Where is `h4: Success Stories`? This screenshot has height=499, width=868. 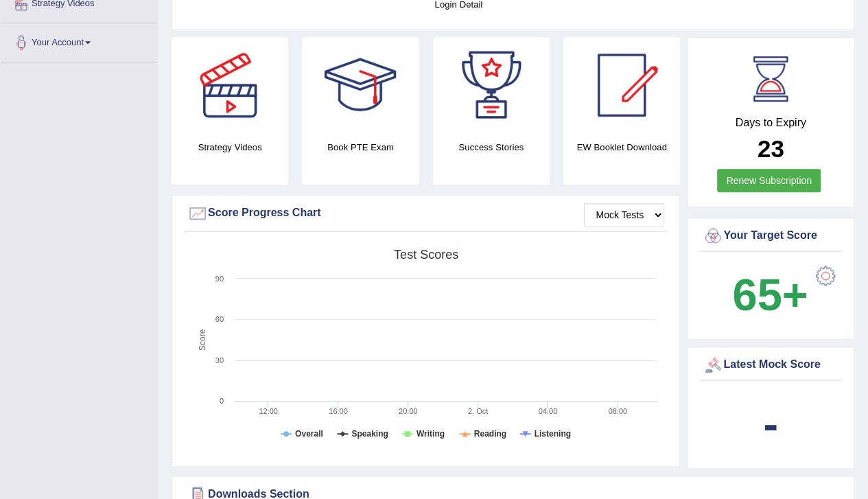
h4: Success Stories is located at coordinates (491, 147).